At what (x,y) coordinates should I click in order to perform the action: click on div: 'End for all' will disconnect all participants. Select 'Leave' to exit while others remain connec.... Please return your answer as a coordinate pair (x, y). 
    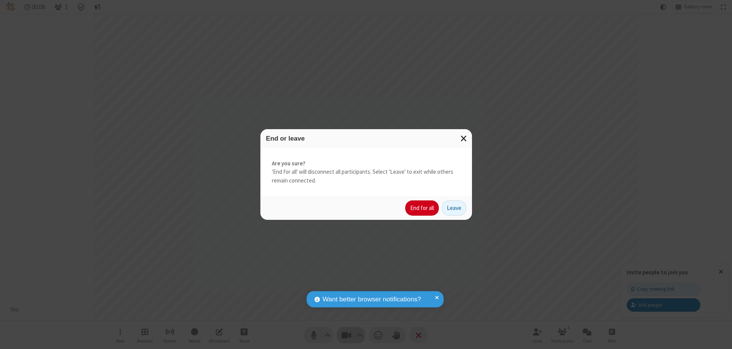
    Looking at the image, I should click on (366, 172).